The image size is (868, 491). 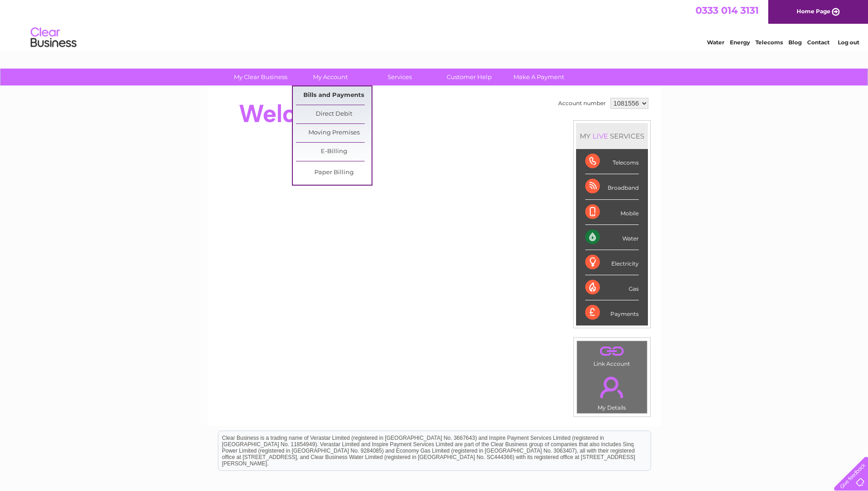 I want to click on div: Payments, so click(x=612, y=313).